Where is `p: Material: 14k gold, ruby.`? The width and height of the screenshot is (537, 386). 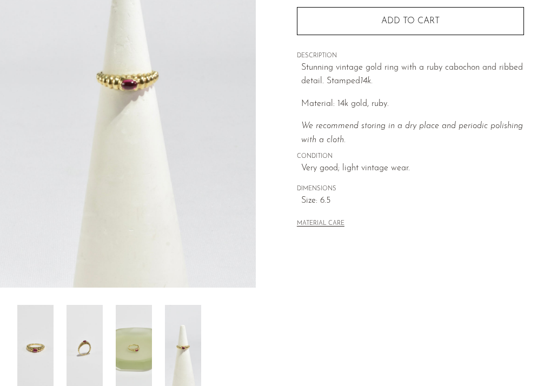
p: Material: 14k gold, ruby. is located at coordinates (413, 104).